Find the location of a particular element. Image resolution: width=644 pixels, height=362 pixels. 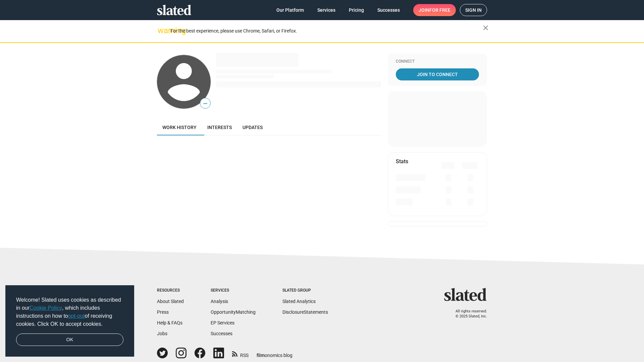

span: Join is located at coordinates (434, 10).